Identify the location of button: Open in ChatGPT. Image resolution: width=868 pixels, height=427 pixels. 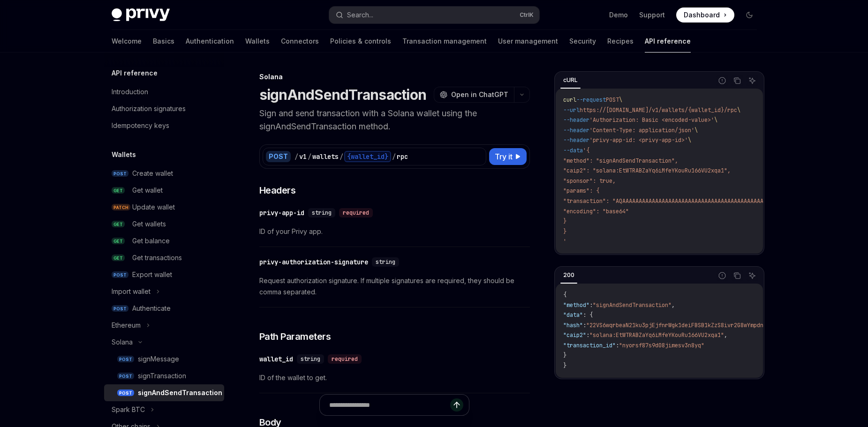
(474, 95).